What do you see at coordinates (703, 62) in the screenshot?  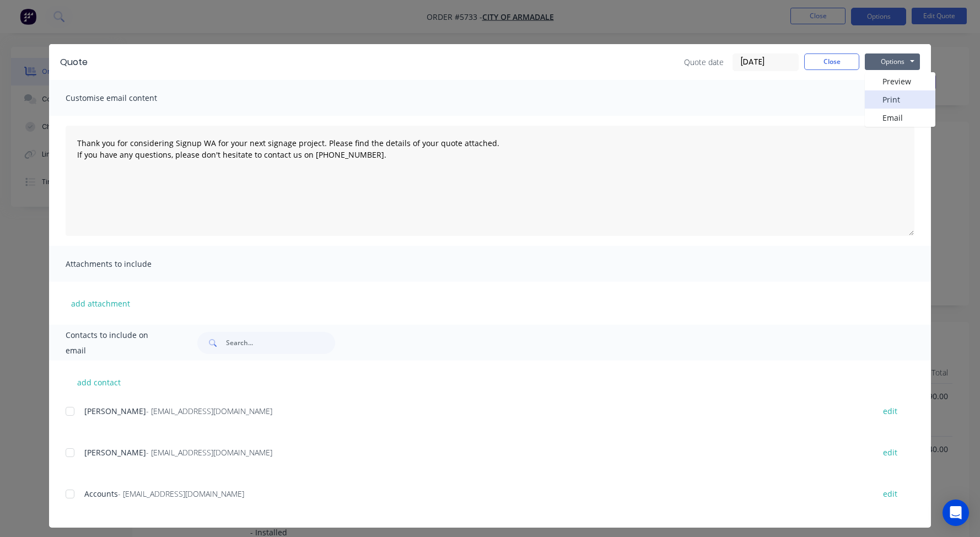 I see `span: Quote date` at bounding box center [703, 62].